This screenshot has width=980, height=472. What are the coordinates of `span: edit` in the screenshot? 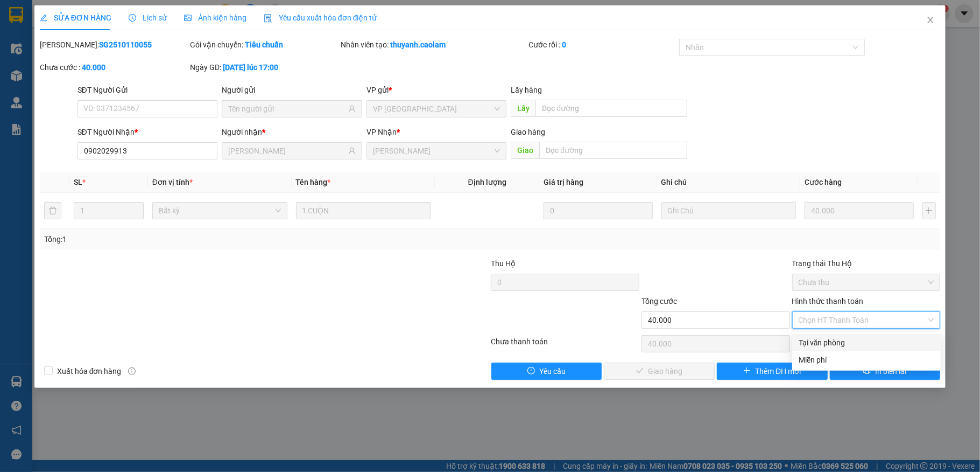 It's located at (44, 18).